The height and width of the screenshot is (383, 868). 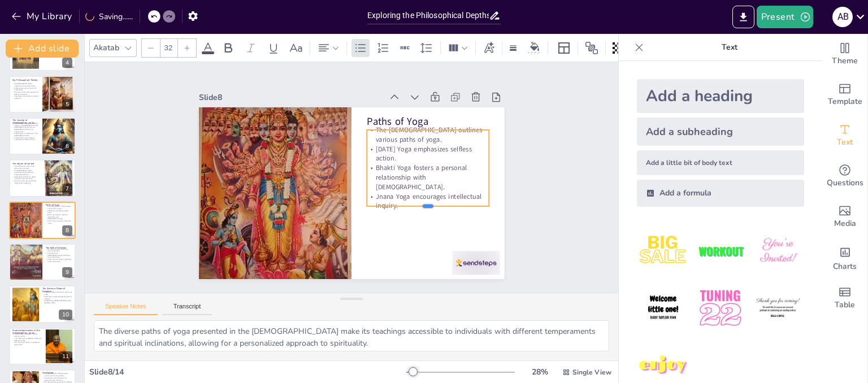 What do you see at coordinates (25, 182) in the screenshot?
I see `p: Recognizing the eternal self helps navigate life's challenges.` at bounding box center [25, 182].